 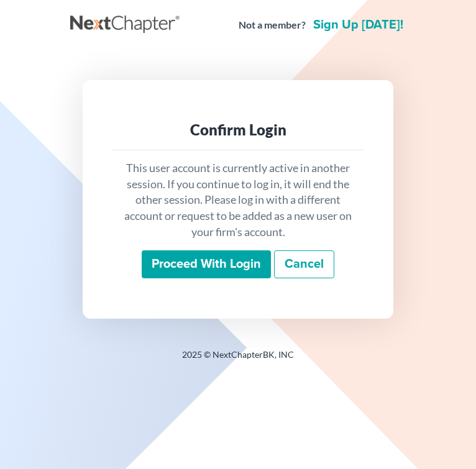 I want to click on strong: Not a member?, so click(x=272, y=25).